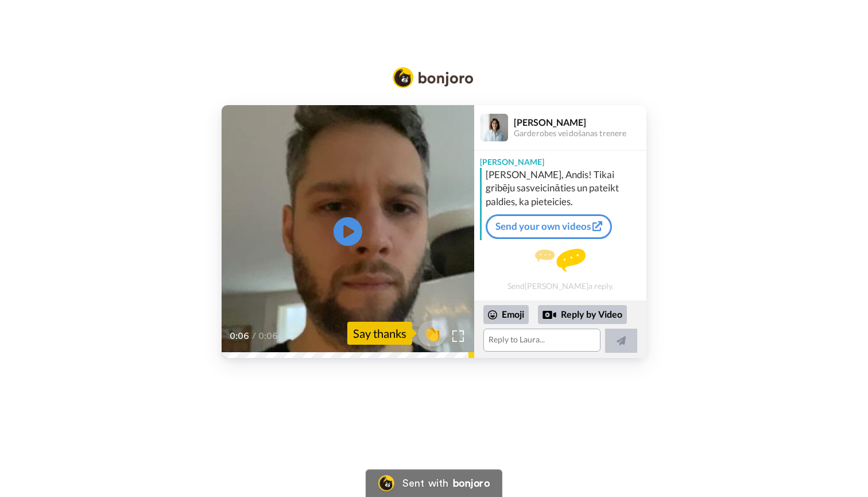 The image size is (868, 497). Describe the element at coordinates (580, 133) in the screenshot. I see `div: Garderobes veidošanas trenere` at that location.